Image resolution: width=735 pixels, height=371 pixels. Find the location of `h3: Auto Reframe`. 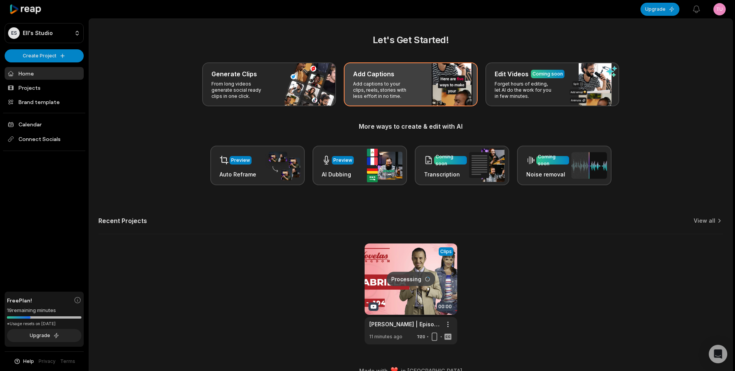

h3: Auto Reframe is located at coordinates (238, 174).